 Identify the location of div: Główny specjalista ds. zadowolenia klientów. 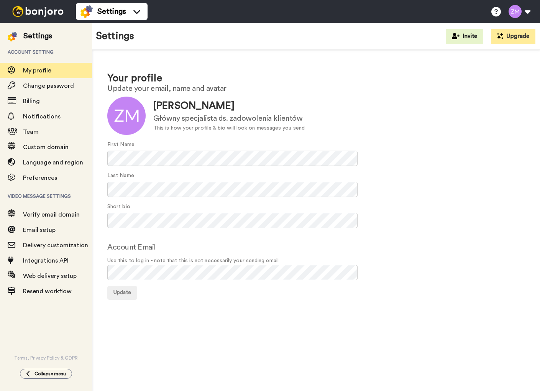
(229, 118).